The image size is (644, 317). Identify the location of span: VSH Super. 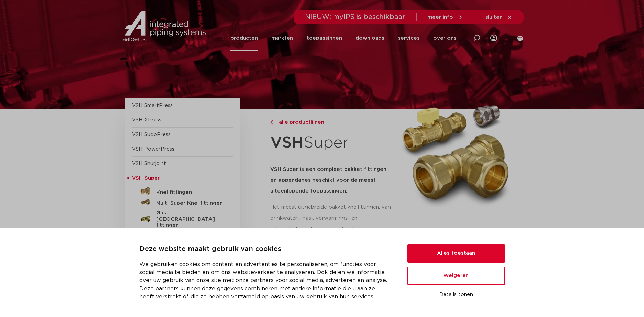
(146, 178).